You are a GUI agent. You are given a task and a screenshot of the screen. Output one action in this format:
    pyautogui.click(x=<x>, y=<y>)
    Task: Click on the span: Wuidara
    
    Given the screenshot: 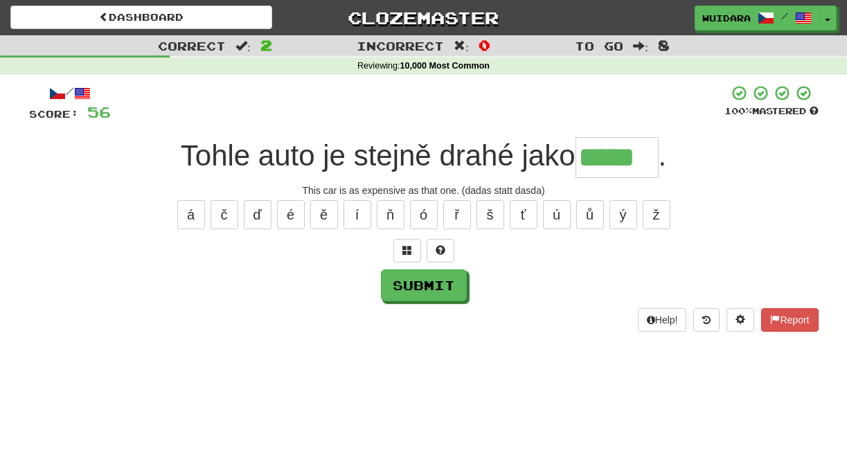 What is the action you would take?
    pyautogui.click(x=727, y=18)
    